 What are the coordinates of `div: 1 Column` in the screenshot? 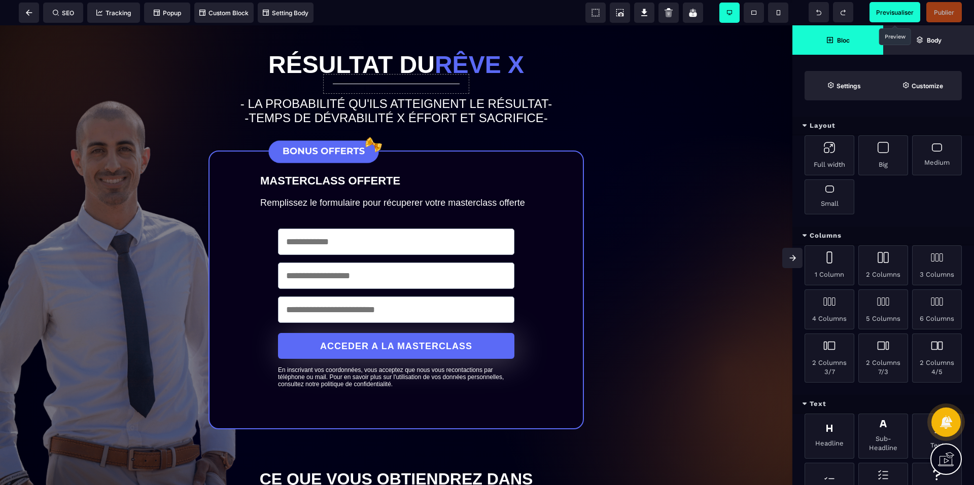 It's located at (829, 265).